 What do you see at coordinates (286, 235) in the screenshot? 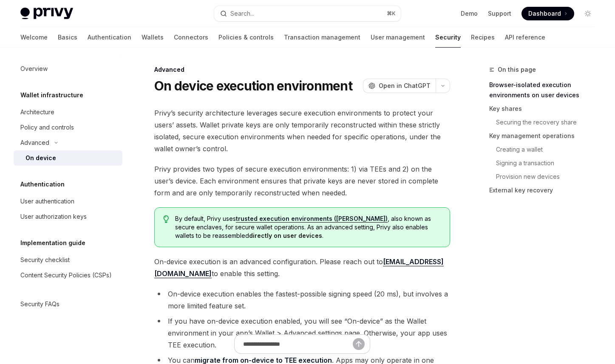
I see `strong: directly on user devices` at bounding box center [286, 235].